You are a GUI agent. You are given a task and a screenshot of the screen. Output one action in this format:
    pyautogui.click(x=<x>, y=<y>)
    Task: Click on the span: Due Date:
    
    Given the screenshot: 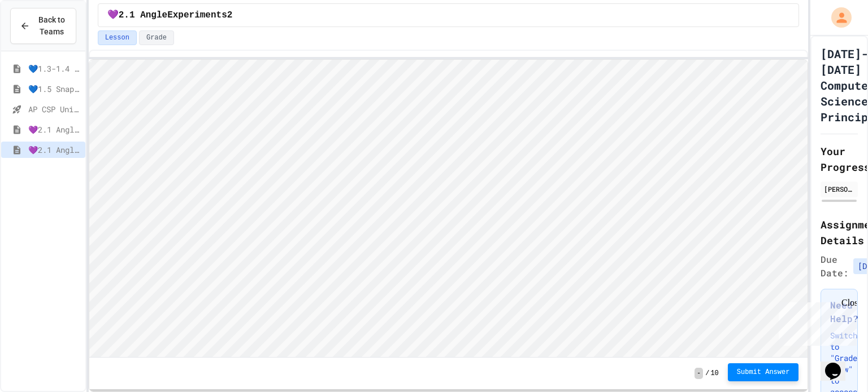 What is the action you would take?
    pyautogui.click(x=834, y=267)
    